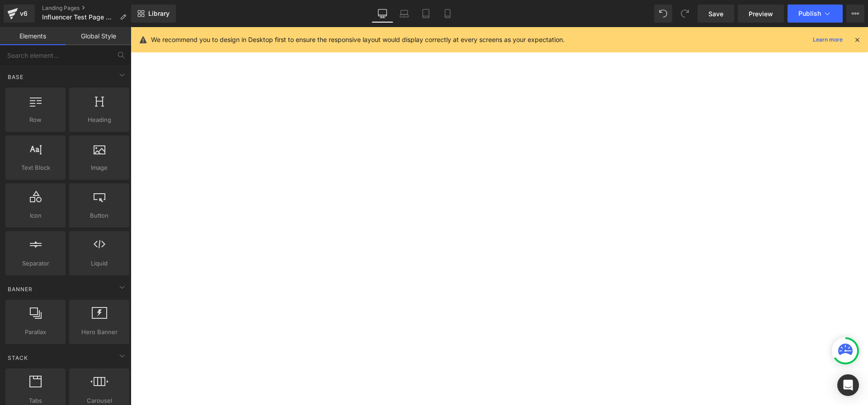 The height and width of the screenshot is (405, 868). I want to click on span: Row, so click(35, 120).